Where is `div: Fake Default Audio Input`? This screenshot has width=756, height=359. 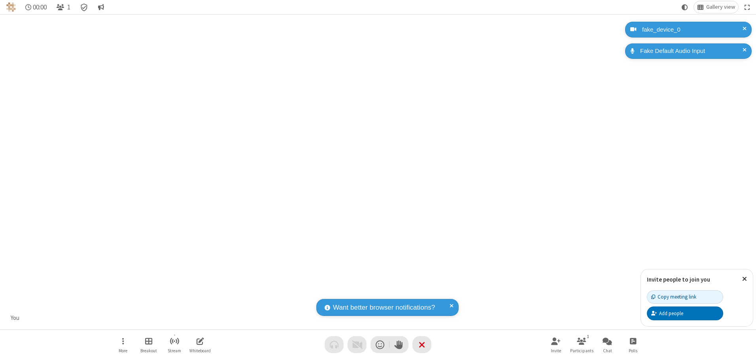 div: Fake Default Audio Input is located at coordinates (691, 51).